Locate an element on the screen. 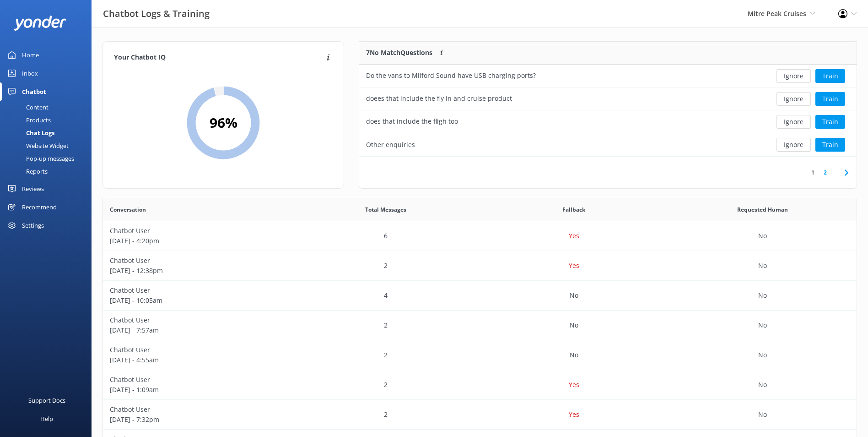  a: 2 is located at coordinates (826, 172).